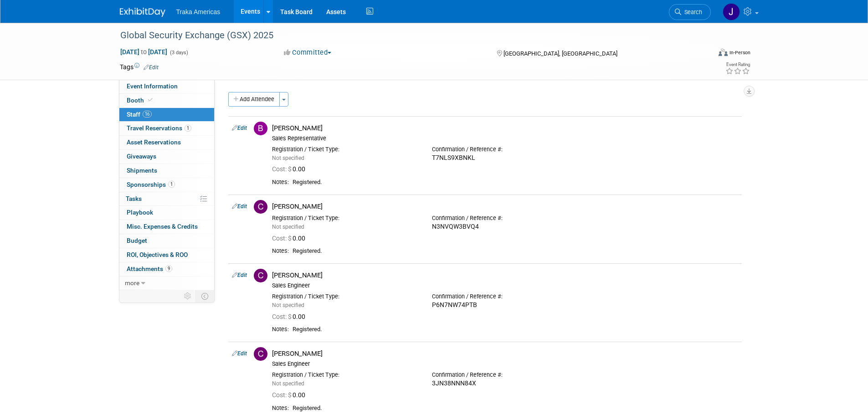  What do you see at coordinates (147, 114) in the screenshot?
I see `span: 16` at bounding box center [147, 114].